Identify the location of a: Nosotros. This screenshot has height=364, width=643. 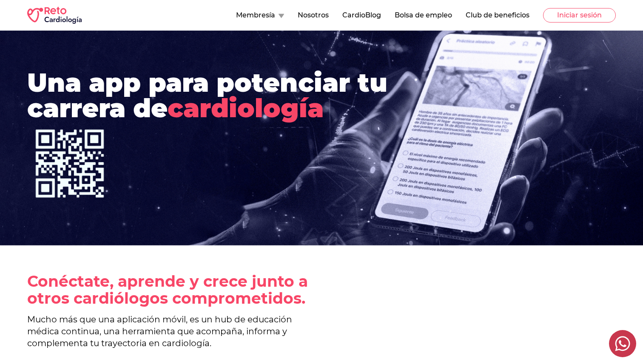
(313, 15).